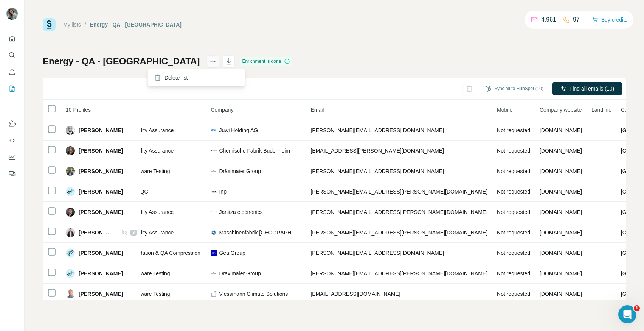  Describe the element at coordinates (156, 253) in the screenshot. I see `span: Head of Validation & QA Compression` at that location.